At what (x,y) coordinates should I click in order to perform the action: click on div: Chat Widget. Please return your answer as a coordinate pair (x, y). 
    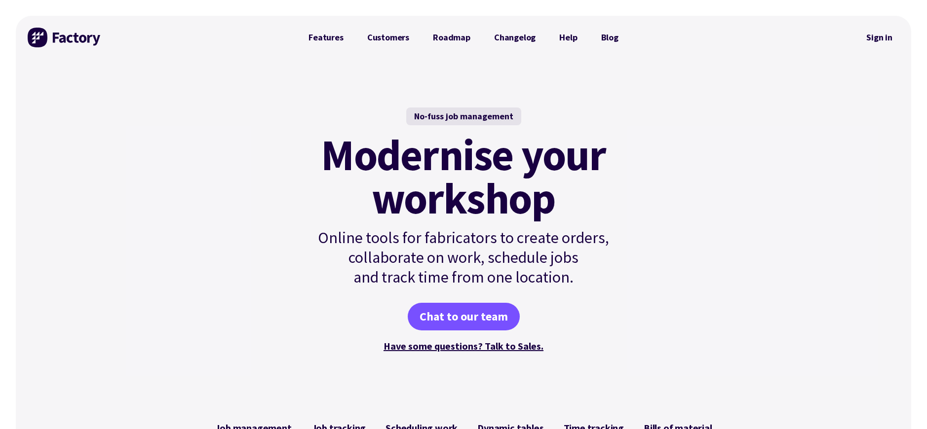
    Looking at the image, I should click on (902, 406).